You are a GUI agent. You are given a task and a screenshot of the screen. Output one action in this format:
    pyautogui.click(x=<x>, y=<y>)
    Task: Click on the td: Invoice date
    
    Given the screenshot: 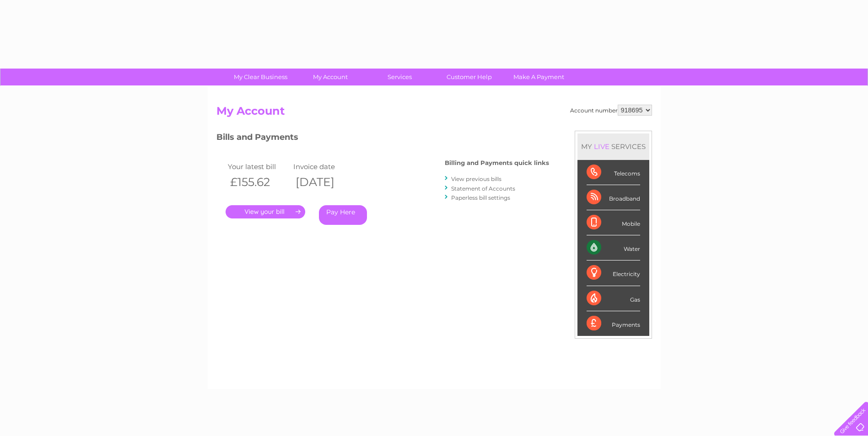 What is the action you would take?
    pyautogui.click(x=324, y=166)
    